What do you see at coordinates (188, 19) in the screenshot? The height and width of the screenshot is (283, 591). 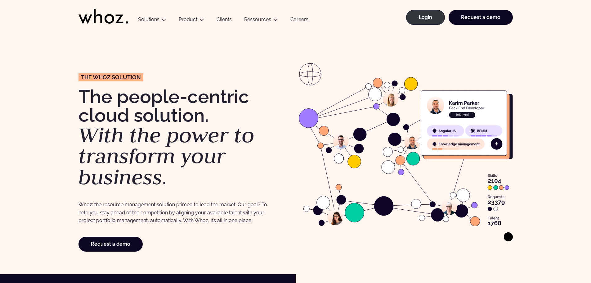 I see `a: Product` at bounding box center [188, 19].